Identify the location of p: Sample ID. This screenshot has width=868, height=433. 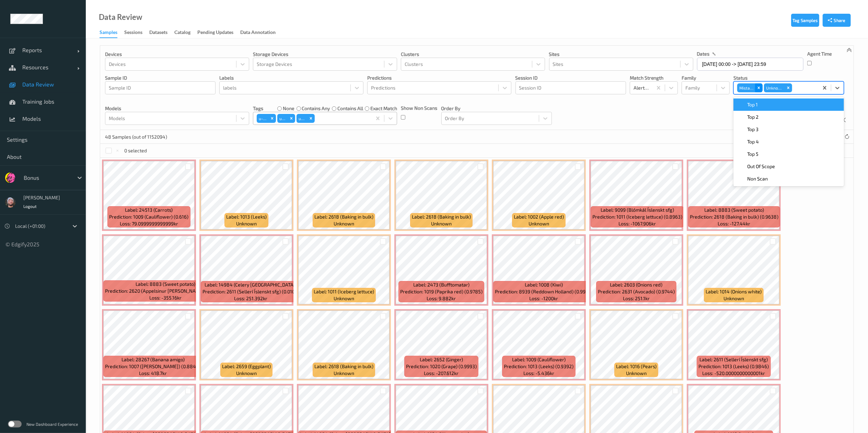
(160, 78).